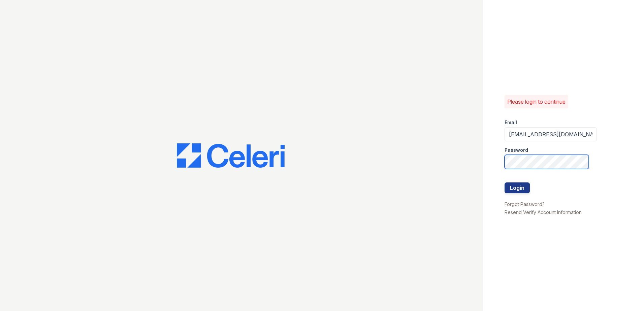 This screenshot has height=311, width=644. I want to click on label: Password, so click(516, 150).